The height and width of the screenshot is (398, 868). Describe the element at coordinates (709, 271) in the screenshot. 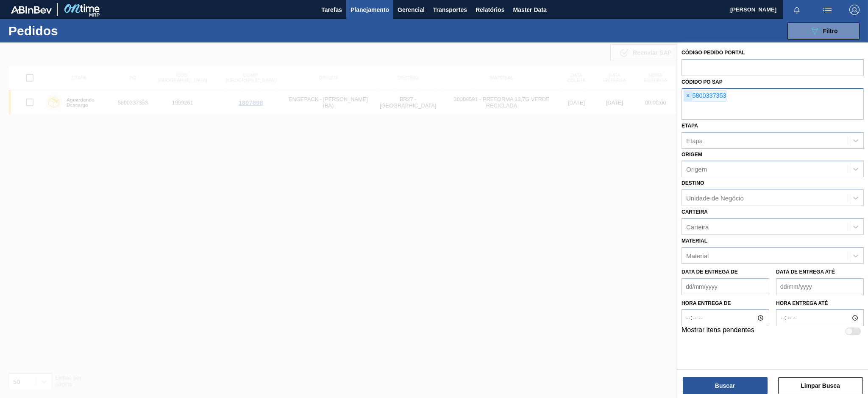

I see `label: Data de Entrega de` at that location.